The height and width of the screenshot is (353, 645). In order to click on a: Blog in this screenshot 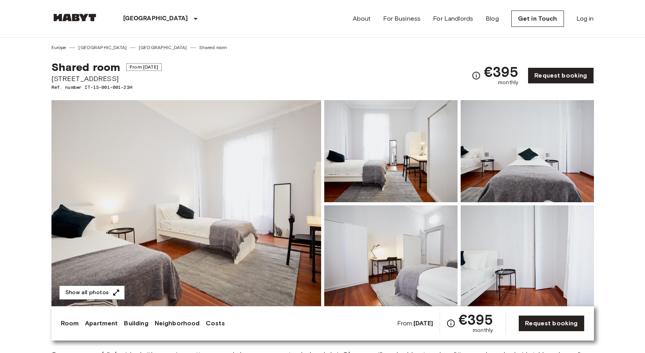, I will do `click(492, 19)`.